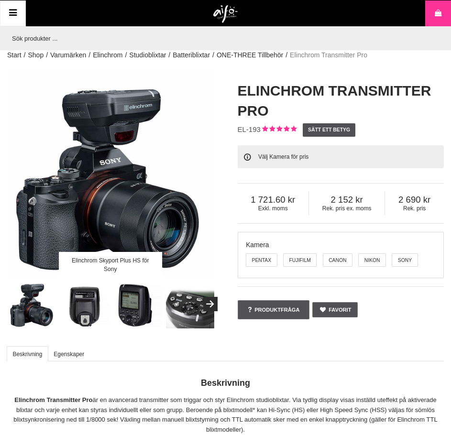 The width and height of the screenshot is (451, 435). What do you see at coordinates (69, 354) in the screenshot?
I see `a: Egenskaper` at bounding box center [69, 354].